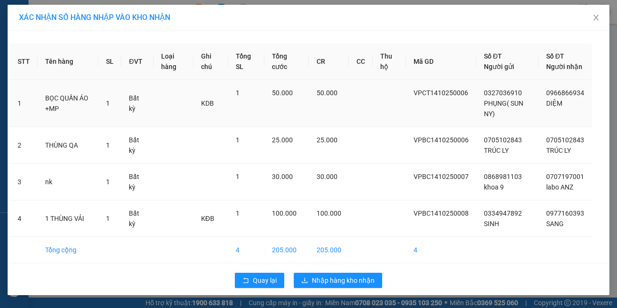 The image size is (617, 308). I want to click on span: PHỤNG( SUN NY), so click(503, 108).